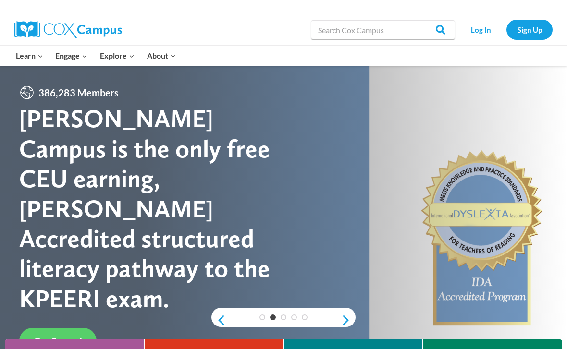 This screenshot has width=567, height=349. What do you see at coordinates (383, 30) in the screenshot?
I see `input: Search Cox Campus` at bounding box center [383, 30].